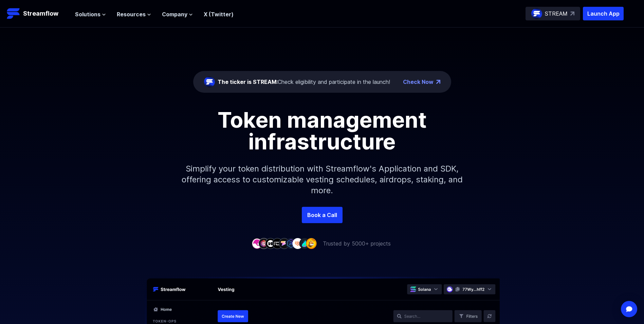 This screenshot has height=324, width=644. Describe the element at coordinates (91, 14) in the screenshot. I see `button: Solutions` at that location.